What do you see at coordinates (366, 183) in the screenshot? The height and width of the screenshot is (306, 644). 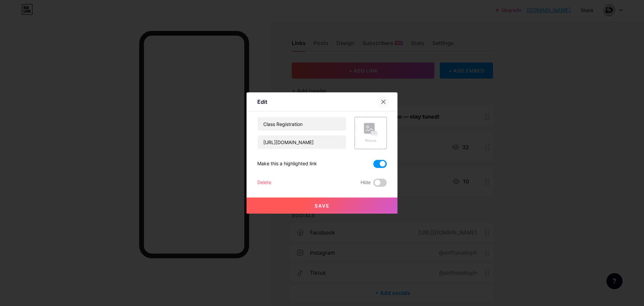 I see `span: Hide` at bounding box center [366, 183].